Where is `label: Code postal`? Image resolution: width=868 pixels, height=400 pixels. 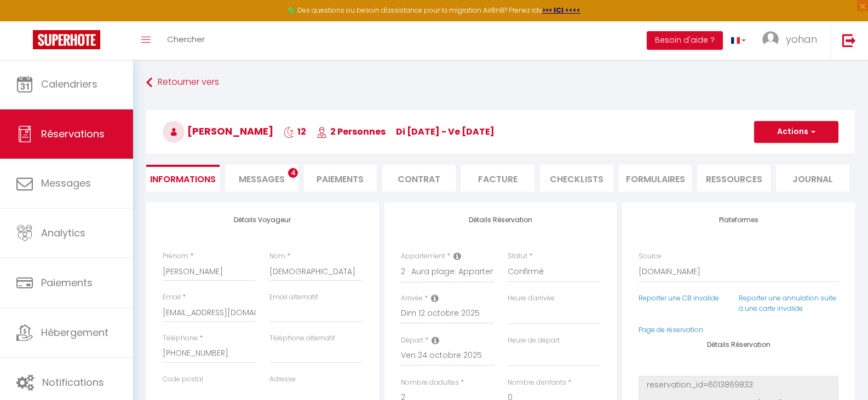 label: Code postal is located at coordinates (183, 379).